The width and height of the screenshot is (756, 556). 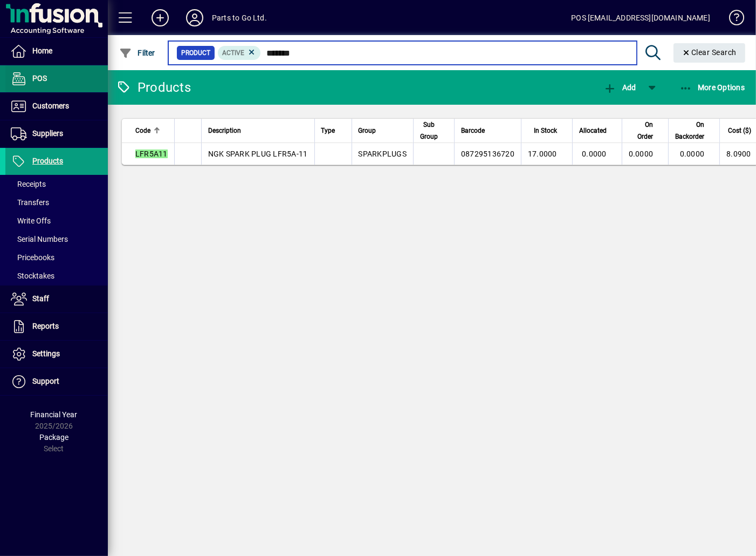 What do you see at coordinates (46, 381) in the screenshot?
I see `span: Support` at bounding box center [46, 381].